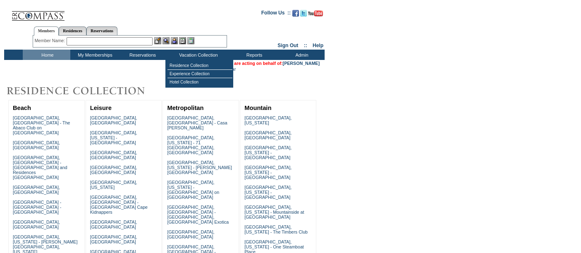  Describe the element at coordinates (304, 15) in the screenshot. I see `a: Follow us on Twitter` at that location.